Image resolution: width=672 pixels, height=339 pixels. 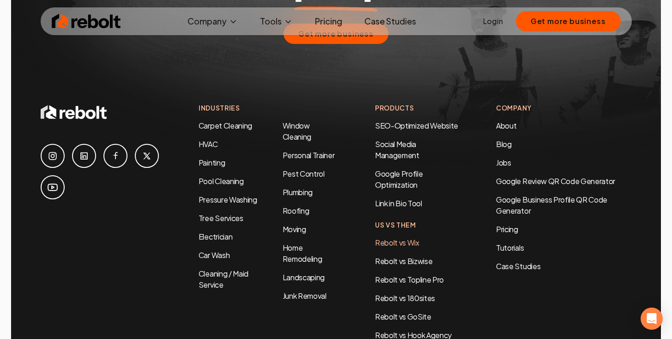 I want to click on a: Window Cleaning, so click(x=297, y=131).